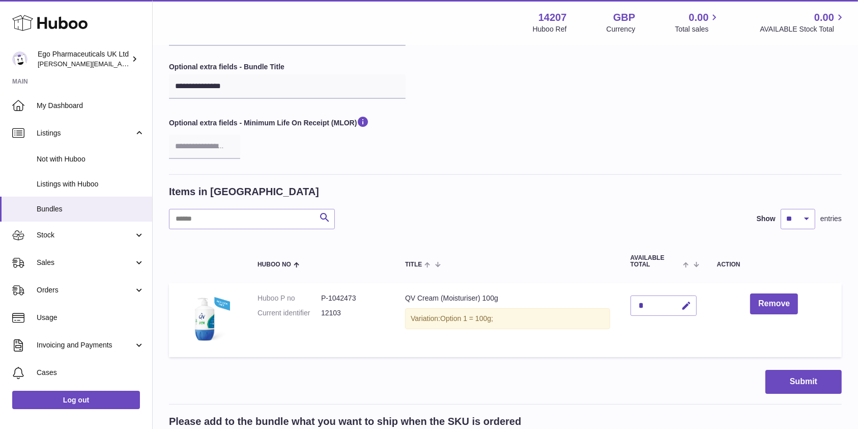 The image size is (858, 429). What do you see at coordinates (803, 22) in the screenshot?
I see `a: 0.00 AVAILABLE Stock Total` at bounding box center [803, 22].